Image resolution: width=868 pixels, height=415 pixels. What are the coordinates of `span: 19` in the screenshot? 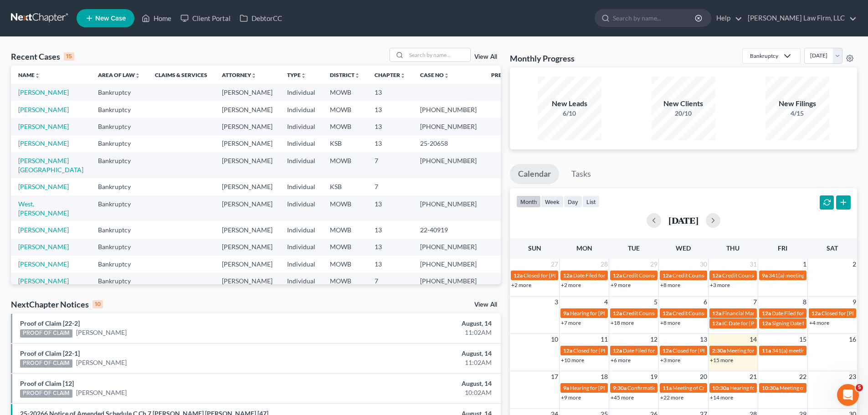 It's located at (654, 377).